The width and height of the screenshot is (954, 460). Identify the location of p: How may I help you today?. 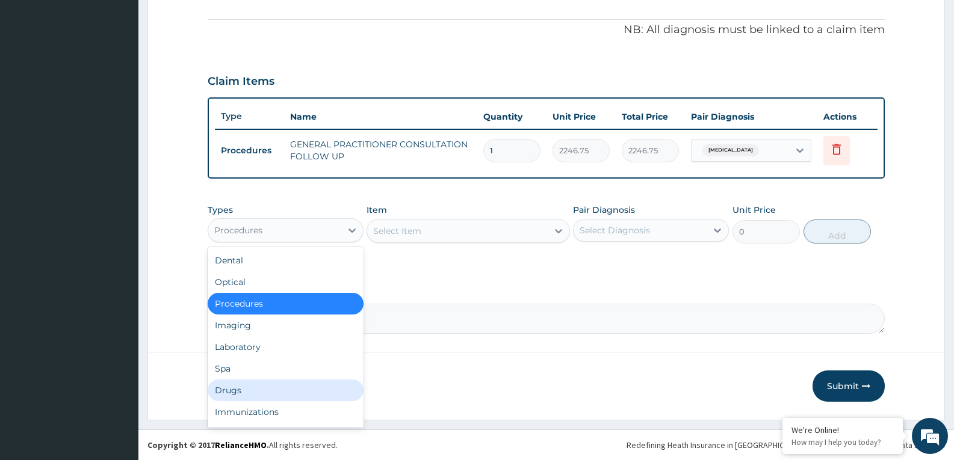
(843, 442).